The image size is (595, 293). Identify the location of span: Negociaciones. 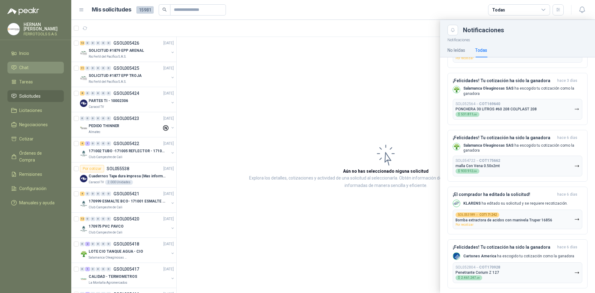
(33, 125).